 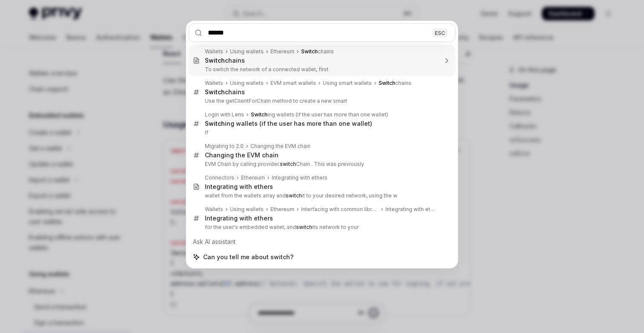 I want to click on p: Use the getClientForChain method to create a new smart, so click(x=321, y=101).